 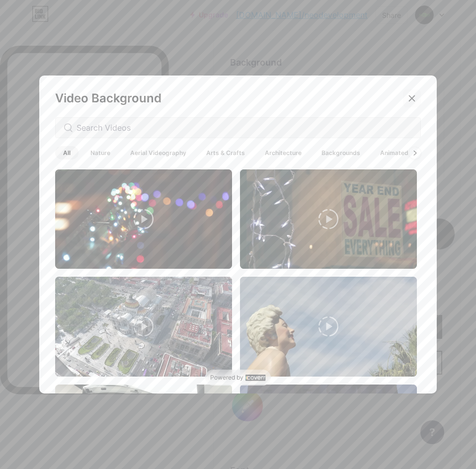 What do you see at coordinates (245, 128) in the screenshot?
I see `input: Search Videos` at bounding box center [245, 128].